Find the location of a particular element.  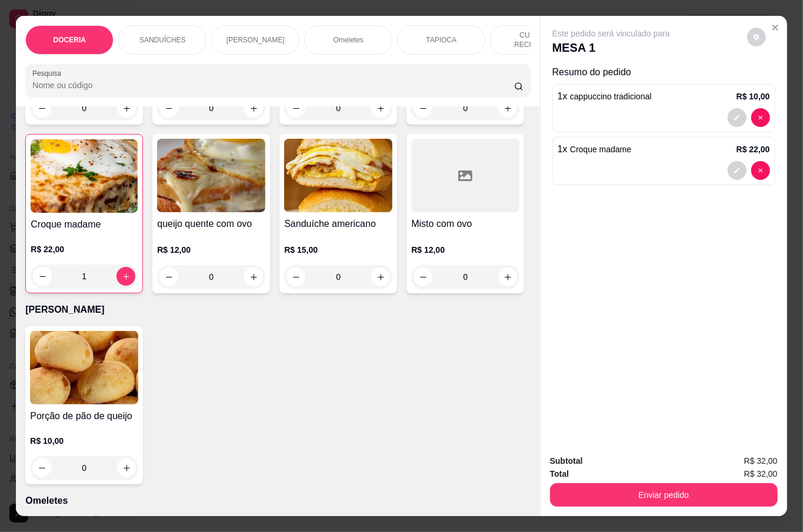

h4: Porção de pão de queijo is located at coordinates (84, 416).